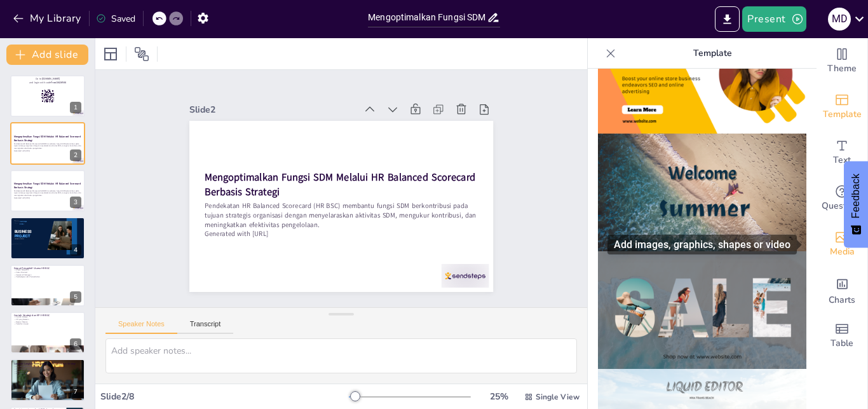 Image resolution: width=868 pixels, height=409 pixels. What do you see at coordinates (842, 290) in the screenshot?
I see `div: Add charts and graphs` at bounding box center [842, 290].